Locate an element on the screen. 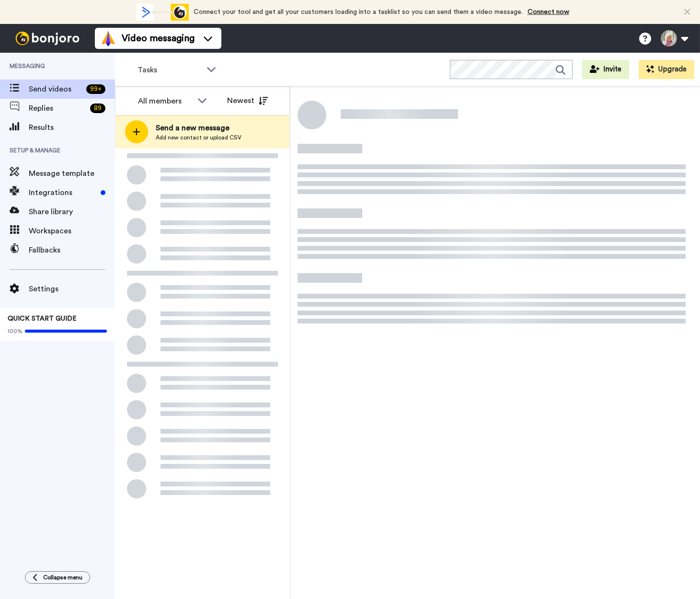 The width and height of the screenshot is (700, 599). span: Tasks is located at coordinates (169, 70).